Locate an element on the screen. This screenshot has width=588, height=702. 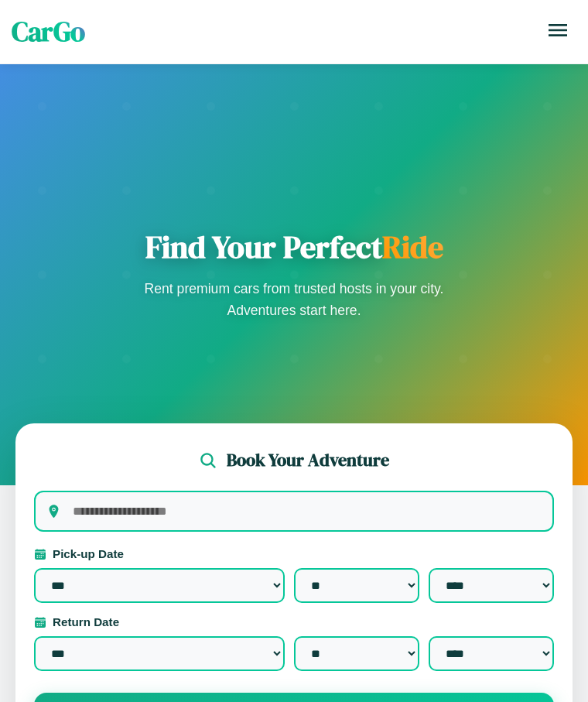
h1: Find Your Perfect is located at coordinates (294, 247).